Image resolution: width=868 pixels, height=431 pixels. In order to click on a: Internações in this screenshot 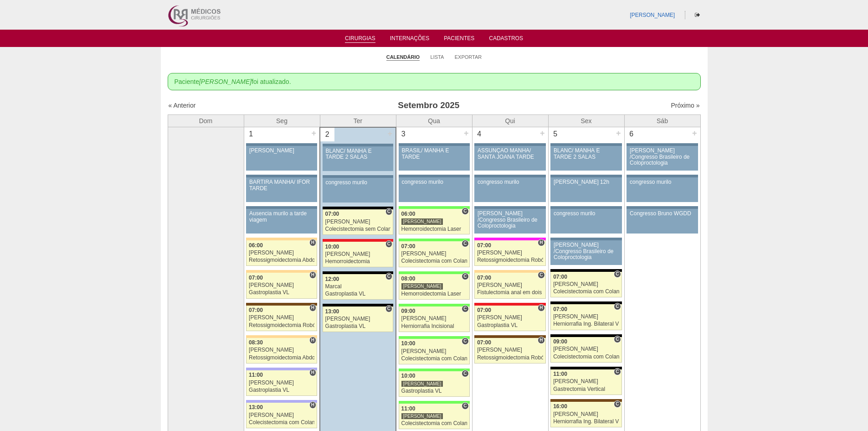, I will do `click(410, 39)`.